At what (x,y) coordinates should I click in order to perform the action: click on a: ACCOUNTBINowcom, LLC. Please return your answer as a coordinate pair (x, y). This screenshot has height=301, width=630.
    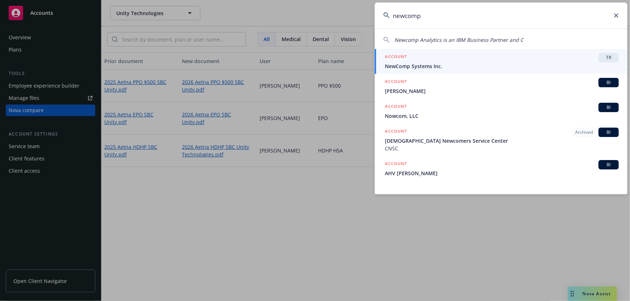
    Looking at the image, I should click on (501, 111).